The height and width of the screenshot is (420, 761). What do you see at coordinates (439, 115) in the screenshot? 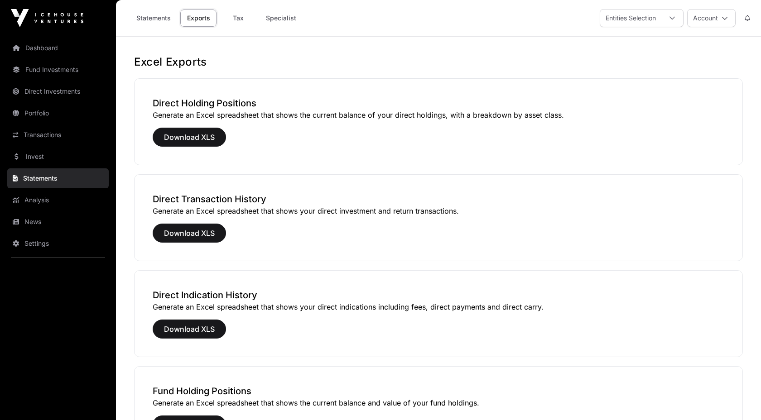
I see `p: Generate an Excel spreadsheet that shows the current balance of your direct holdings, with a brea...` at bounding box center [439, 115].